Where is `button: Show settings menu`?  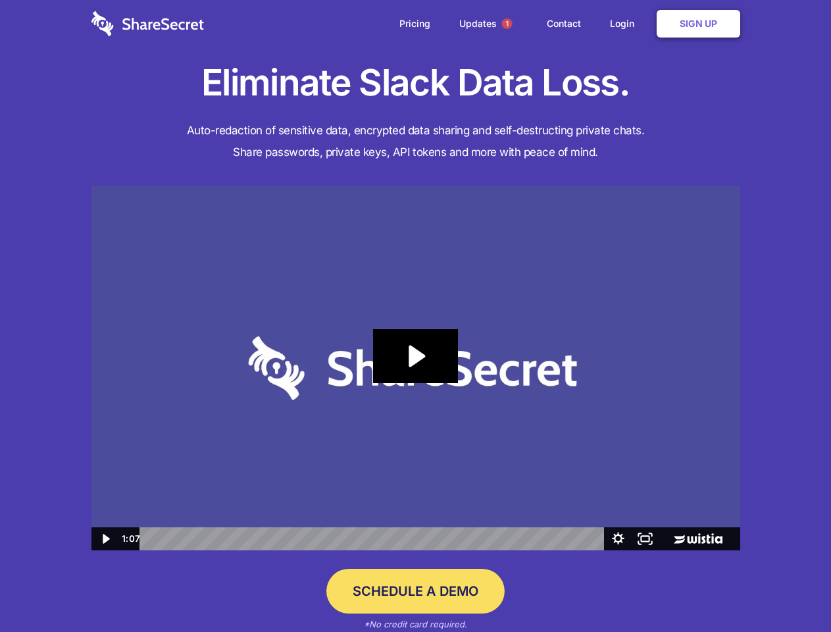 button: Show settings menu is located at coordinates (618, 538).